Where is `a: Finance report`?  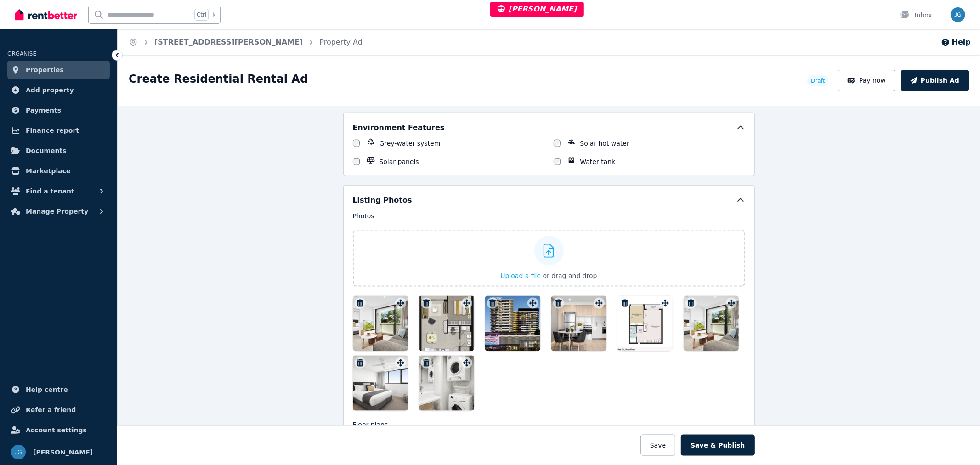
a: Finance report is located at coordinates (58, 131).